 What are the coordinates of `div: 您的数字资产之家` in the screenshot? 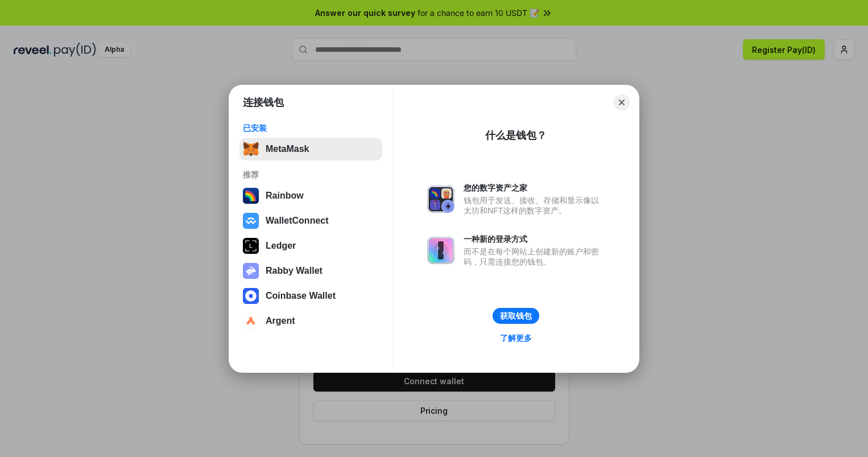 It's located at (534, 188).